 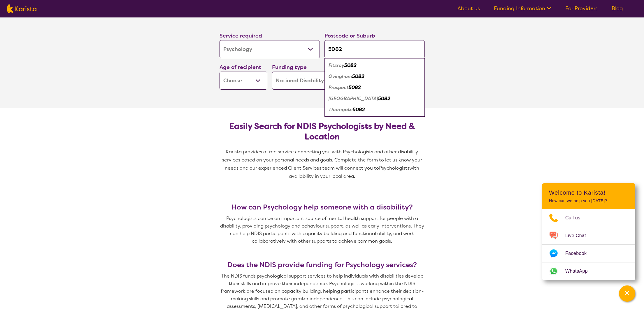 I want to click on div: Fitzroy 5082, so click(x=374, y=66).